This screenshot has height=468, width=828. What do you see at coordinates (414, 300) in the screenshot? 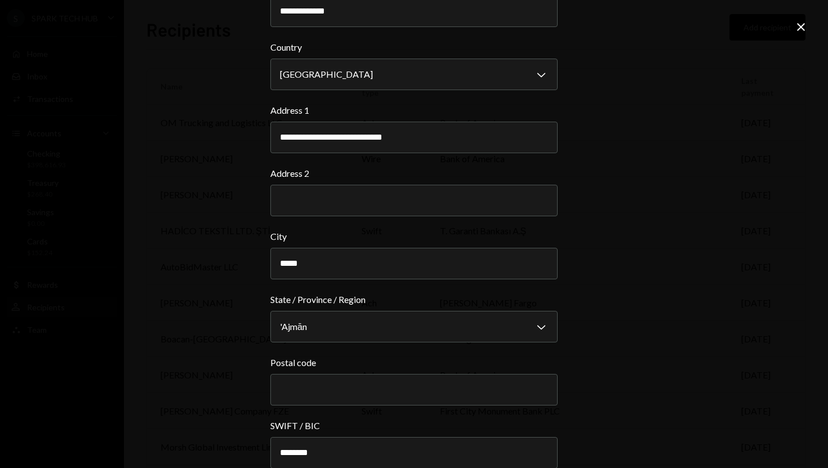
I see `label: State / Province / Region` at bounding box center [414, 300].